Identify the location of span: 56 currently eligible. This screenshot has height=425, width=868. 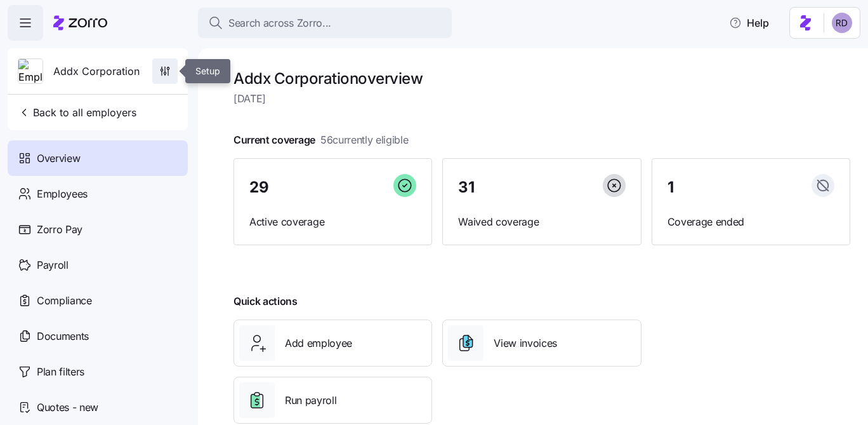
(364, 140).